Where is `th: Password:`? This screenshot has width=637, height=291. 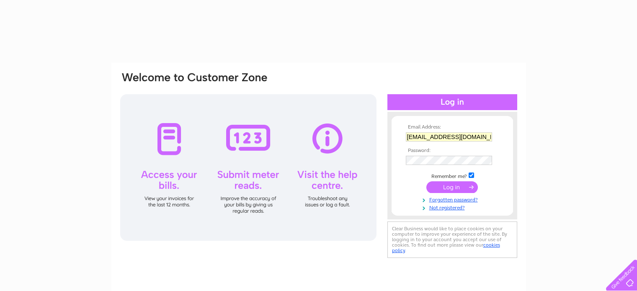 th: Password: is located at coordinates (452, 151).